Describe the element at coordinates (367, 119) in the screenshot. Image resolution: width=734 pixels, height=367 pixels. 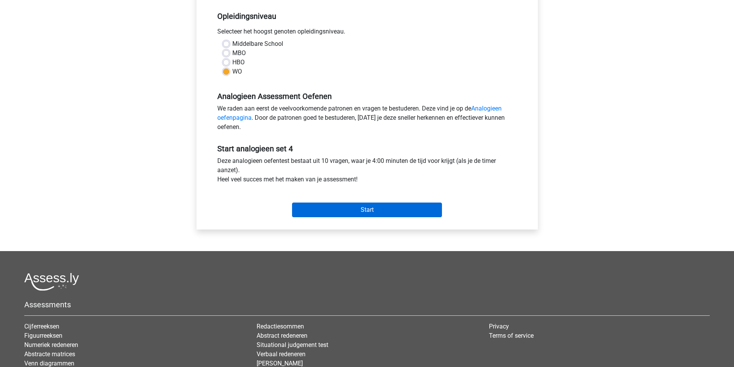
I see `div: We raden aan eerst de veelvoorkomende patronen en vragen te bestuderen. Deze vind je op de . Door...` at that location.